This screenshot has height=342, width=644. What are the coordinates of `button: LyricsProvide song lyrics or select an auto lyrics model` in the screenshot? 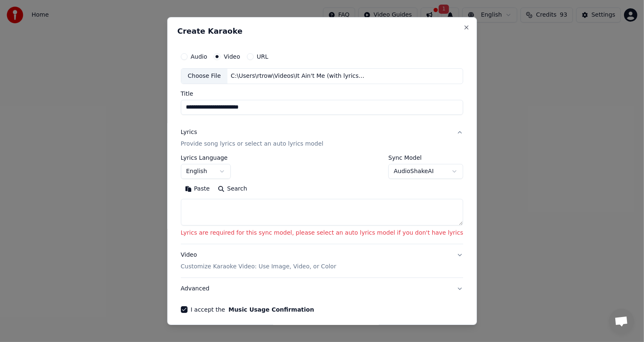 It's located at (322, 138).